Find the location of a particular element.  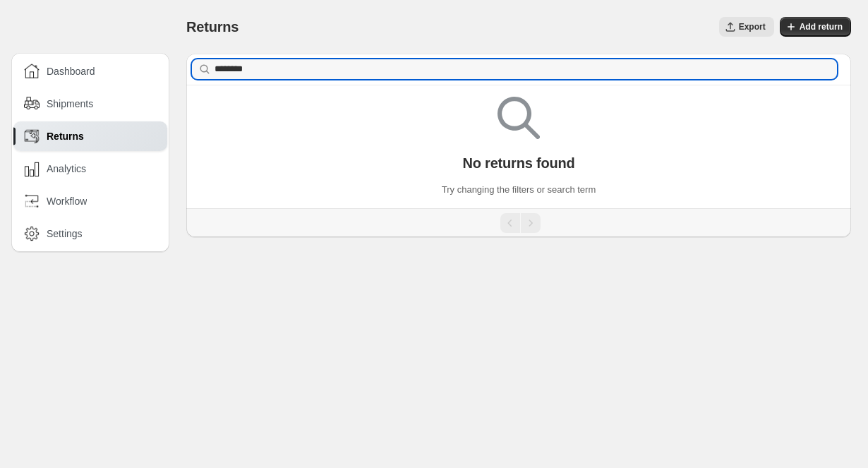

span: Export is located at coordinates (752, 26).